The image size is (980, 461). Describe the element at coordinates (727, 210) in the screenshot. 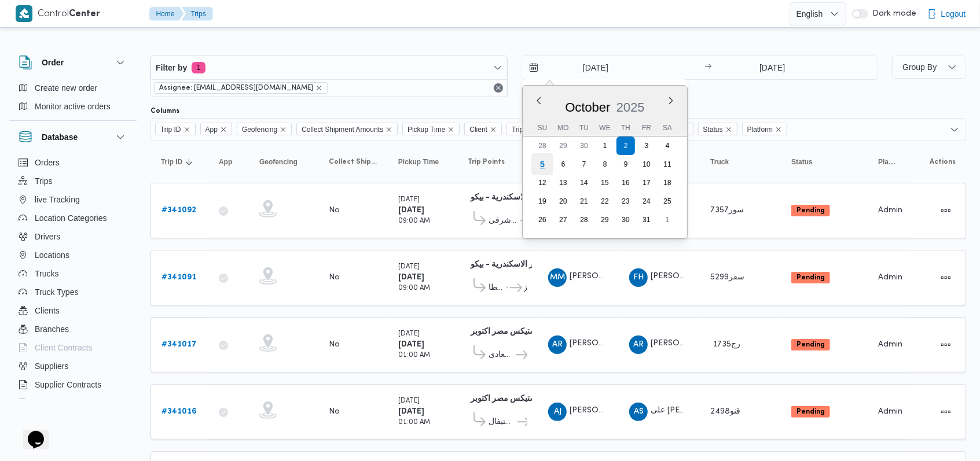

I see `span: سور7357` at that location.